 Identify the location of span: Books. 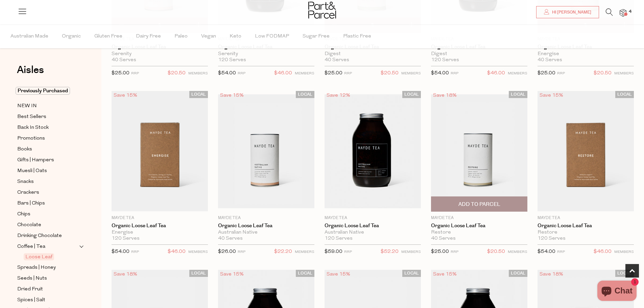
(25, 149).